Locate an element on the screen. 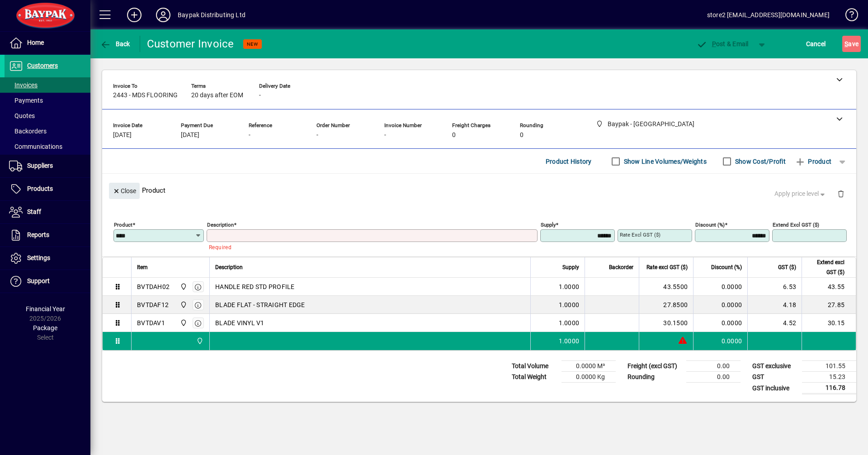  td: 101.55 is located at coordinates (829, 367).